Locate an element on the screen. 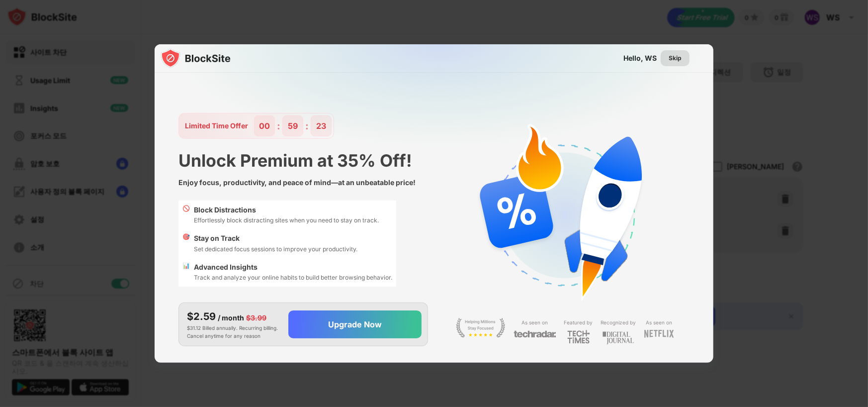 The width and height of the screenshot is (868, 407). div: $31.12 Billed annually. Recurring billing. Cancel anytime for any reason is located at coordinates (233, 324).